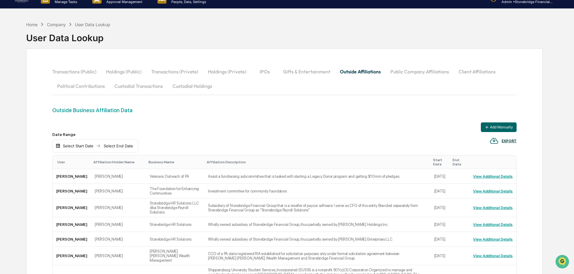  What do you see at coordinates (25, 79) in the screenshot?
I see `span: Preclearance` at bounding box center [25, 79].